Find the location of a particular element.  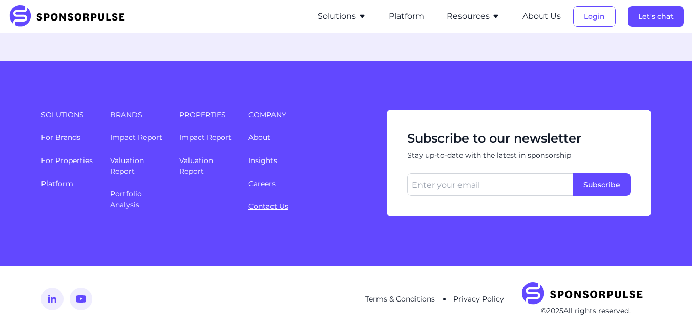

a: Login is located at coordinates (594, 16).